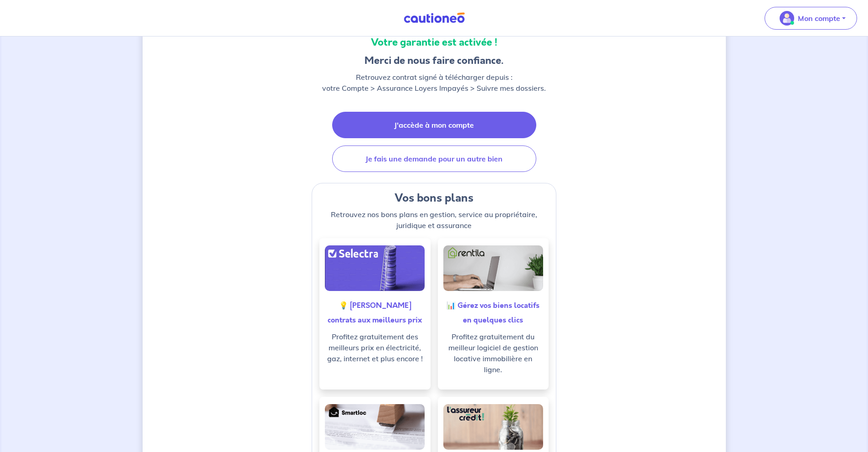 The image size is (868, 452). What do you see at coordinates (434, 159) in the screenshot?
I see `a: Je fais une demande pour un autre bien` at bounding box center [434, 159].